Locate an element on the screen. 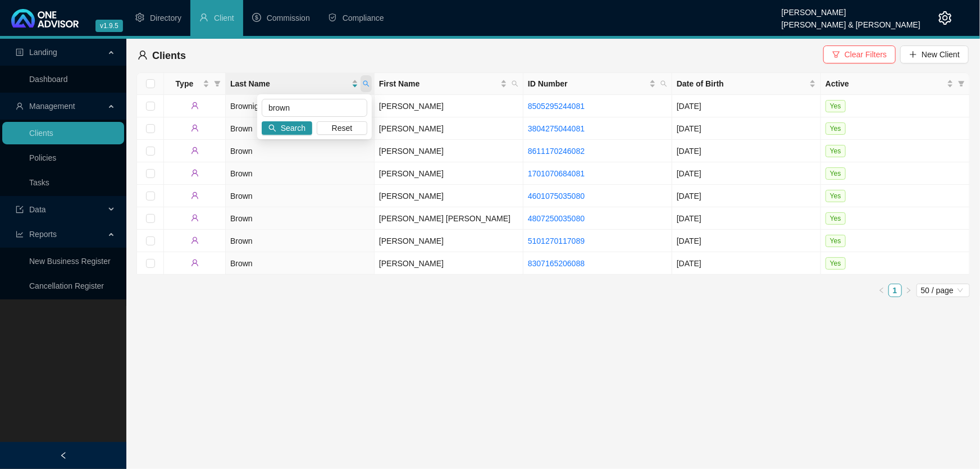 This screenshot has height=469, width=980. span: import is located at coordinates (20, 209).